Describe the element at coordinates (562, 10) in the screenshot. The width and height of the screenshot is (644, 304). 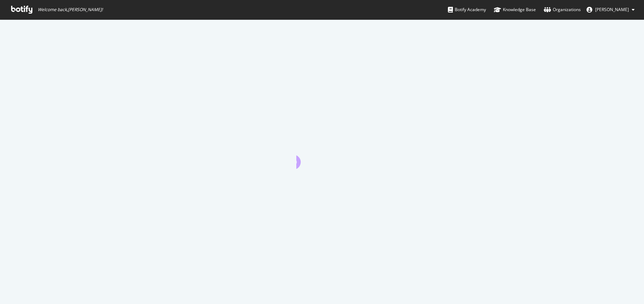
I see `div: Organizations` at that location.